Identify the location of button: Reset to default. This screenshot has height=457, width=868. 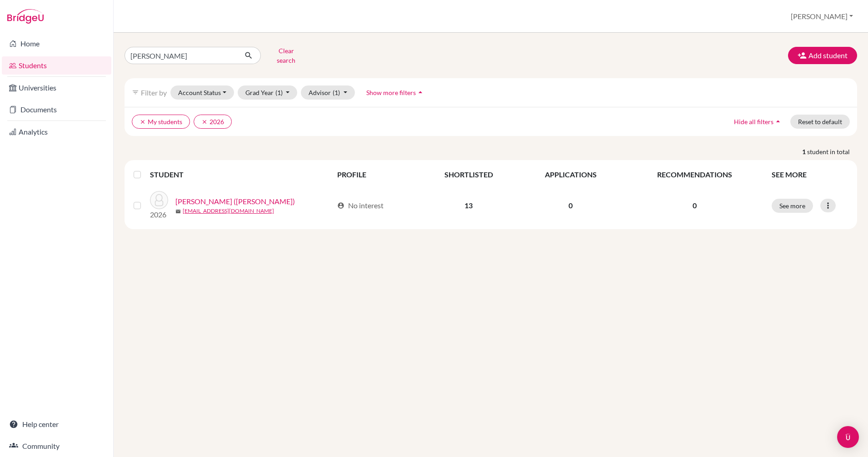
(820, 121).